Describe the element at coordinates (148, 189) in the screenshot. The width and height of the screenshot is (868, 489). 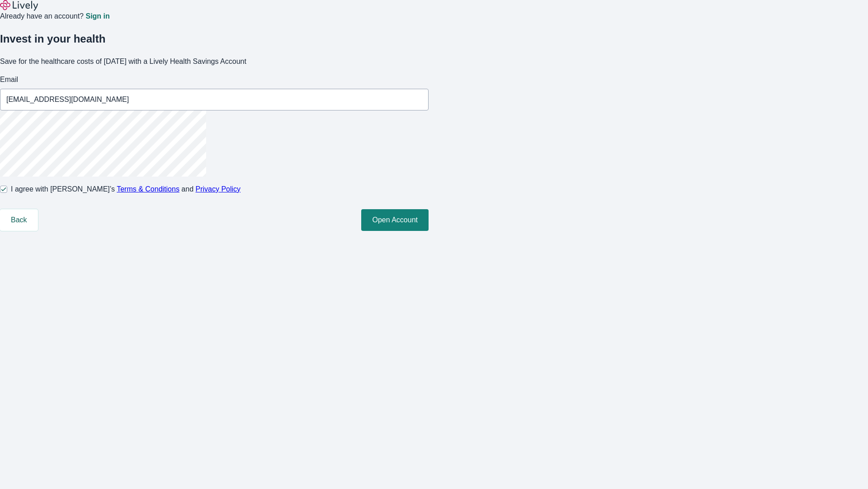
I see `a: Terms & Conditions` at that location.